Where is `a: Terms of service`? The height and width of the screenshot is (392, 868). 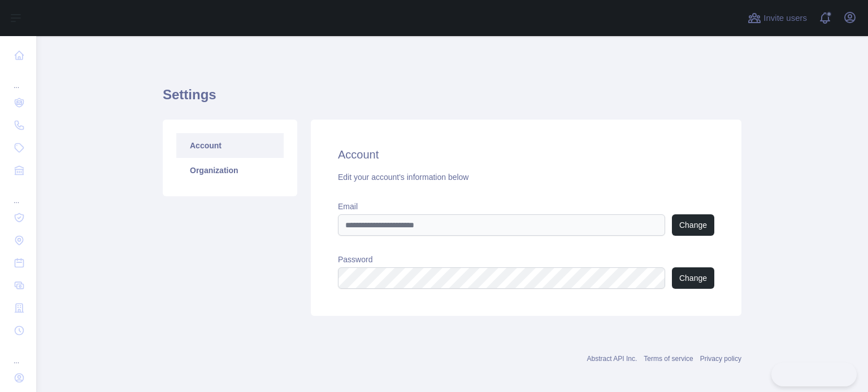 a: Terms of service is located at coordinates (668, 359).